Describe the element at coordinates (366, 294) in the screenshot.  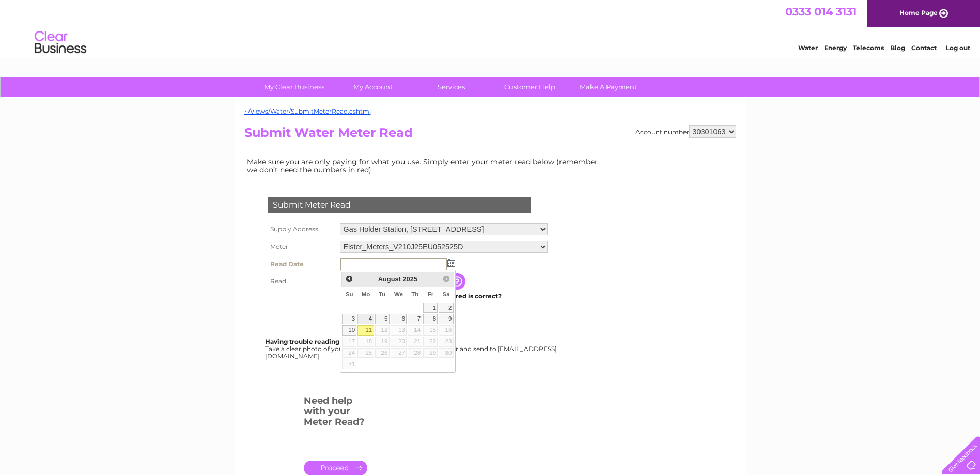
I see `span: Monday` at that location.